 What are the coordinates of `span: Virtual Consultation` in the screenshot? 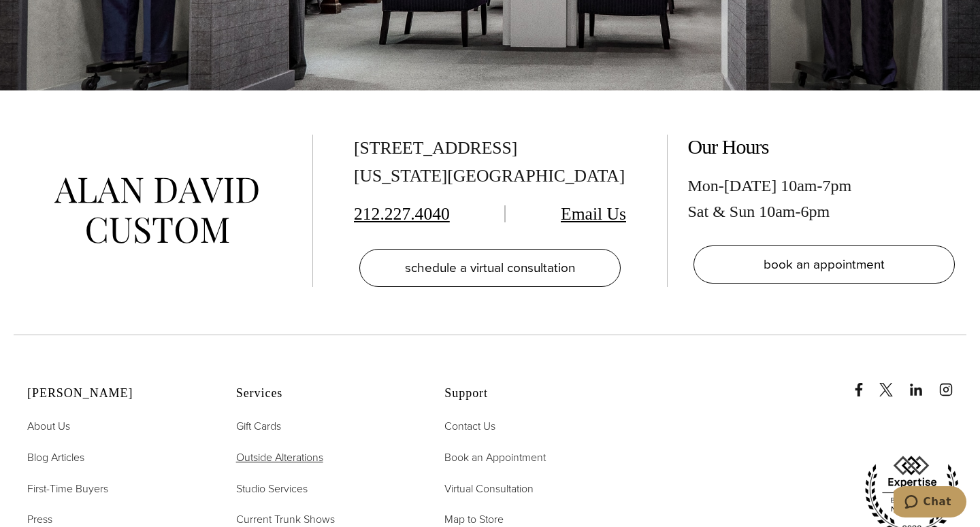 It's located at (489, 488).